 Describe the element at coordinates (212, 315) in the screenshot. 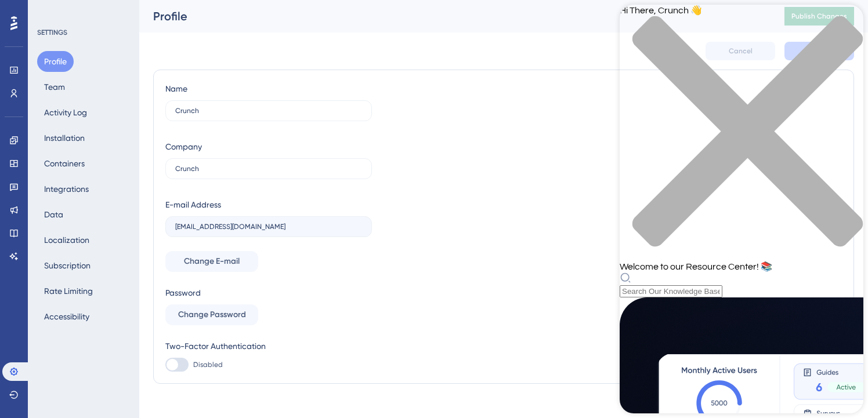

I see `span: Change Password` at that location.